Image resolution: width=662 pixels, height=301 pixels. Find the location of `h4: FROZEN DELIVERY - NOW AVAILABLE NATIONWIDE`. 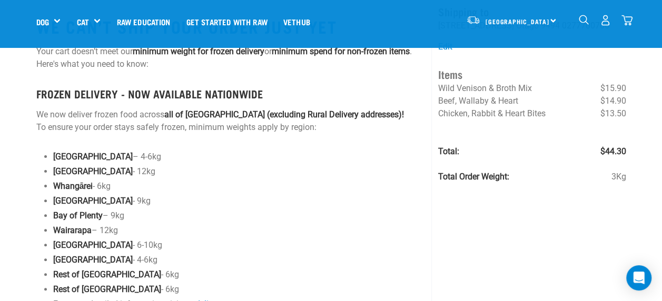

h4: FROZEN DELIVERY - NOW AVAILABLE NATIONWIDE is located at coordinates (231, 93).